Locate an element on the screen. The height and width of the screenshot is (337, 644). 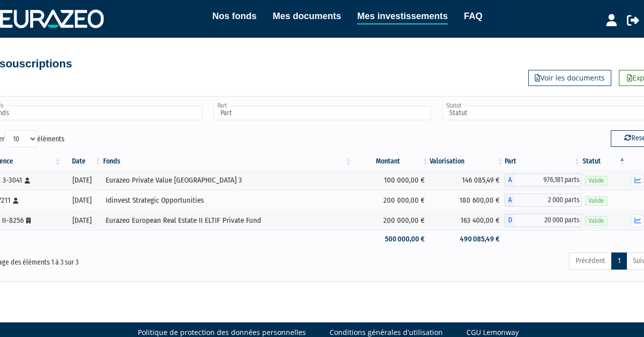
th: Date: activer pour trier la colonne par ordre croissant is located at coordinates (82, 162).